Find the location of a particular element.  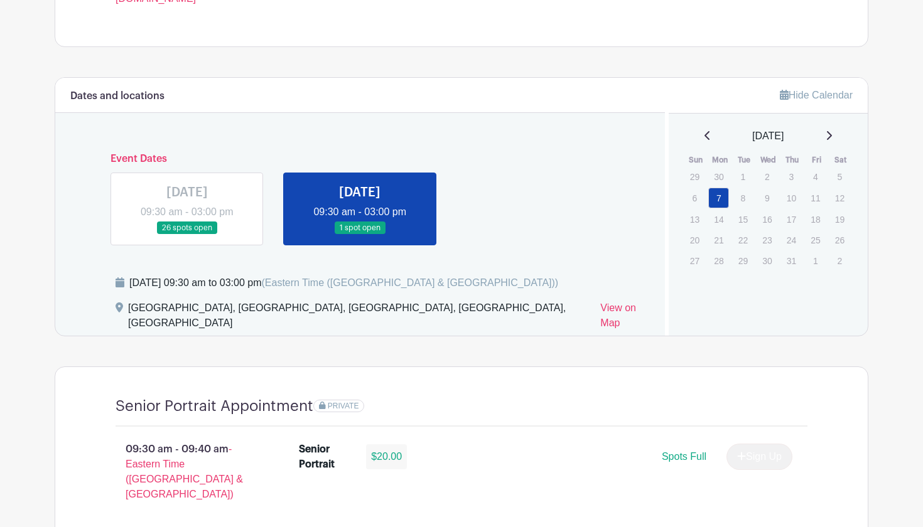

a: Hide Calendar is located at coordinates (816, 95).